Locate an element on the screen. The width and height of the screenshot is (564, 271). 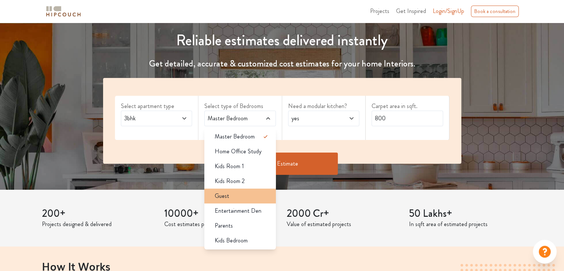
p: Value of estimated projects is located at coordinates (343, 224).